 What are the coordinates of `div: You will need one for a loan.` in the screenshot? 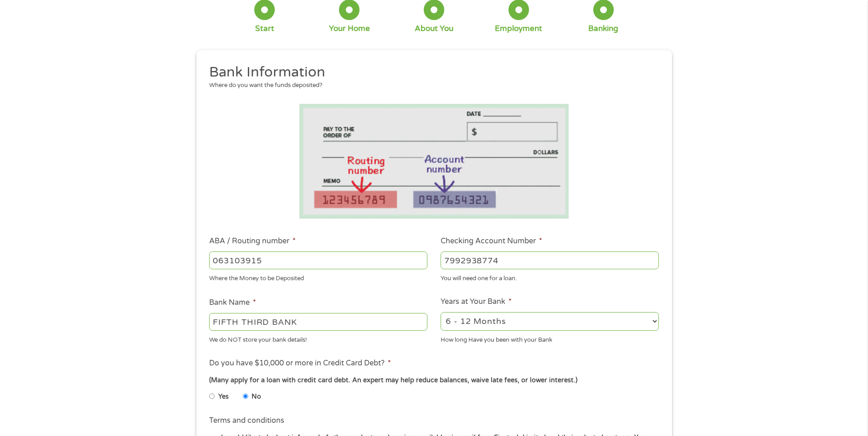 It's located at (550, 276).